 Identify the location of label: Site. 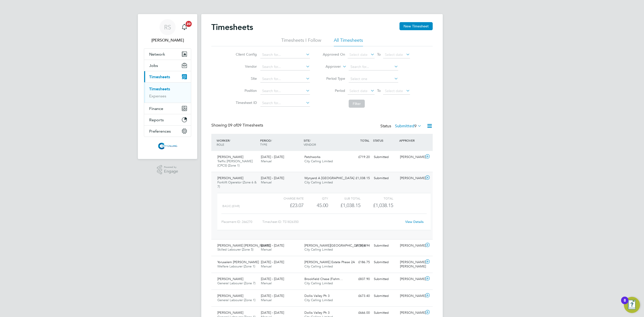
(246, 79).